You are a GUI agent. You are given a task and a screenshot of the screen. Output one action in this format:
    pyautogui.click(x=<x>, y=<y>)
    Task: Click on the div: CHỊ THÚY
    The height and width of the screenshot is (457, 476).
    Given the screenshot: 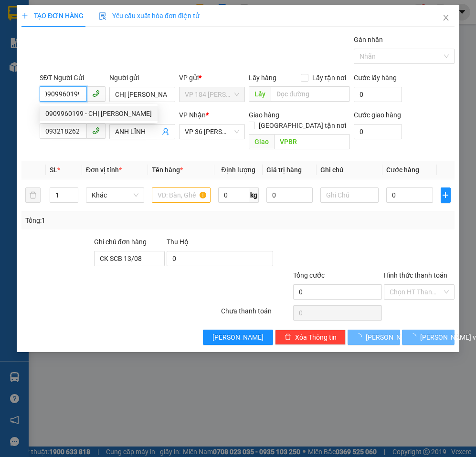 What is the action you would take?
    pyautogui.click(x=46, y=48)
    